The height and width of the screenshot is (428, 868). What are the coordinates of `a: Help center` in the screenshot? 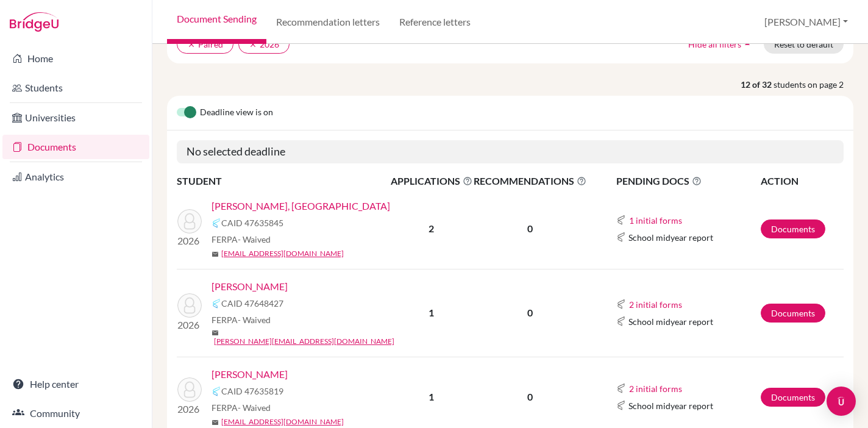 It's located at (76, 384).